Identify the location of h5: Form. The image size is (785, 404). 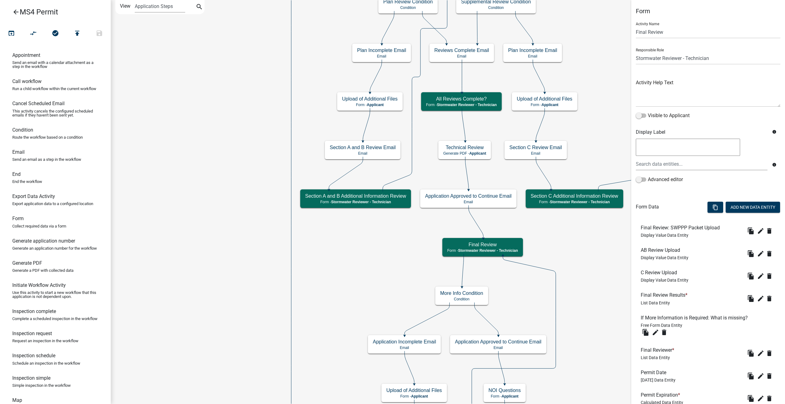
(708, 11).